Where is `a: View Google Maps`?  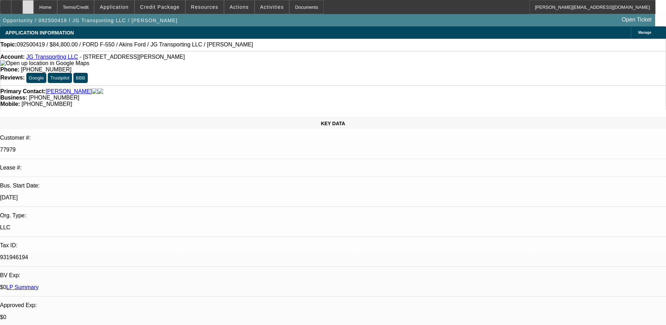 a: View Google Maps is located at coordinates (45, 63).